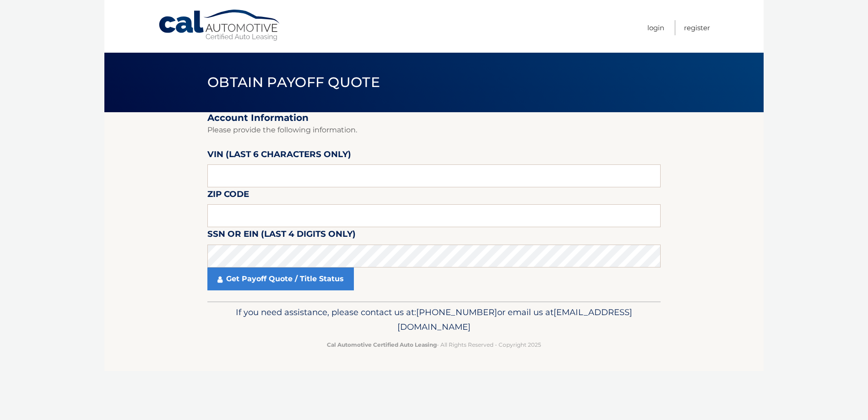 The width and height of the screenshot is (868, 420). I want to click on a: Cal Automotive, so click(220, 25).